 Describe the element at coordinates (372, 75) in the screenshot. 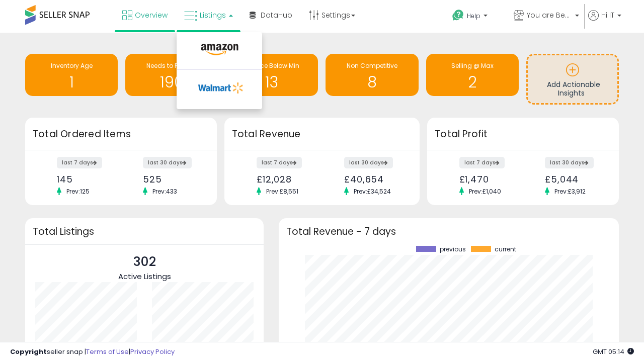

I see `a: Non Competitive 8` at that location.